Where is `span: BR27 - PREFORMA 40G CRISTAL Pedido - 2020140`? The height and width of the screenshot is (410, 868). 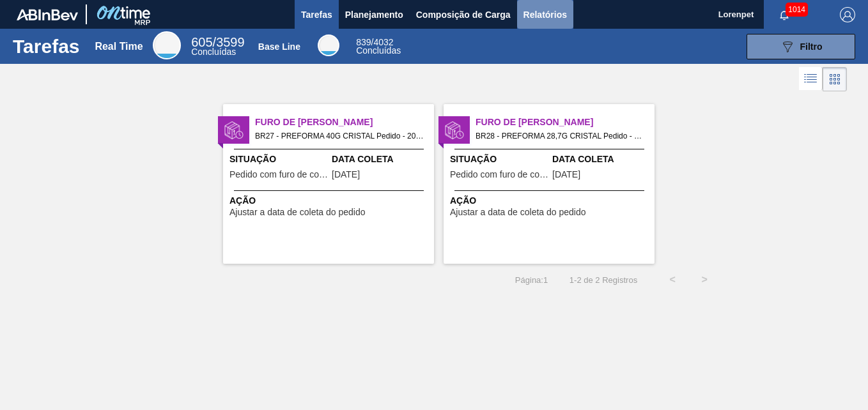 span: BR27 - PREFORMA 40G CRISTAL Pedido - 2020140 is located at coordinates (339, 136).